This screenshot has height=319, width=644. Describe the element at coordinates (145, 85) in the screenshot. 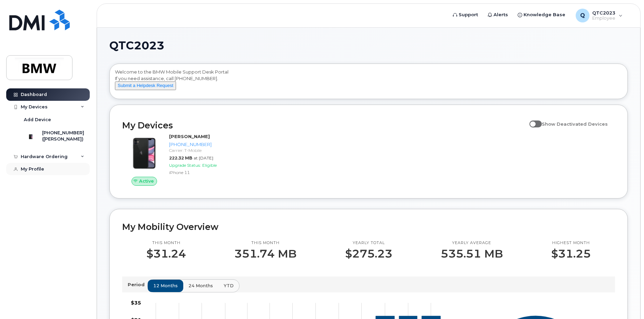

I see `a: Submit a Helpdesk Request` at that location.